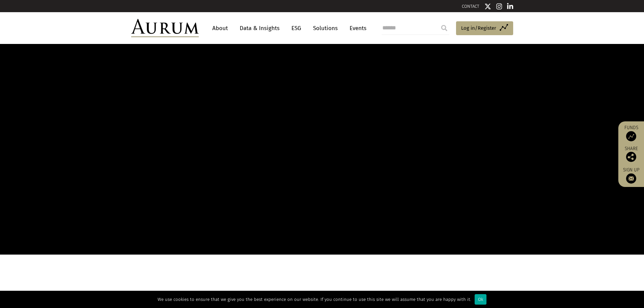 The width and height of the screenshot is (644, 308). Describe the element at coordinates (479, 28) in the screenshot. I see `span: Log in/Register` at that location.